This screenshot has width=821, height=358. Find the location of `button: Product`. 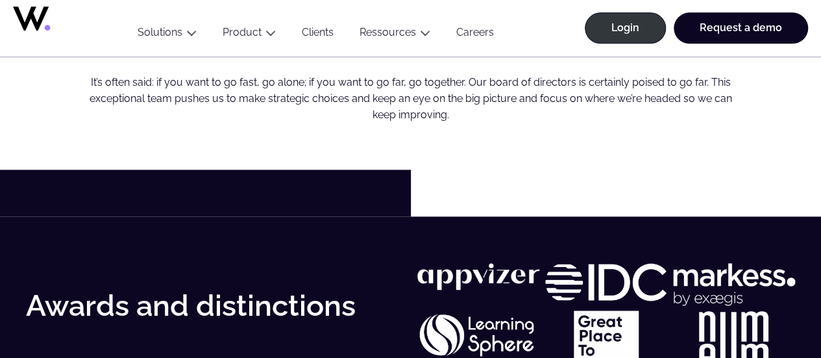

button: Product is located at coordinates (249, 34).